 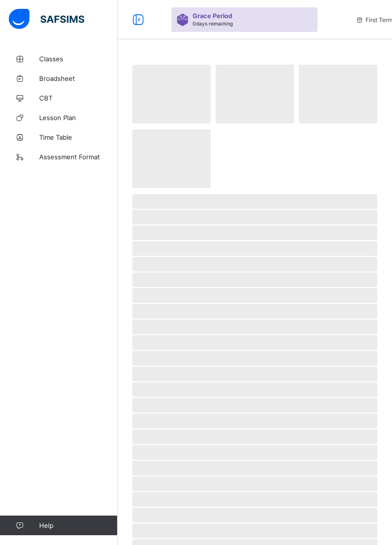 I want to click on span: 0 days remaining, so click(x=213, y=24).